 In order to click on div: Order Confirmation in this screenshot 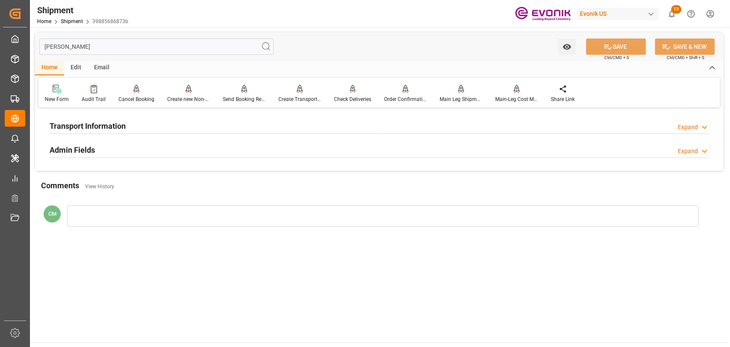, I will do `click(406, 99)`.